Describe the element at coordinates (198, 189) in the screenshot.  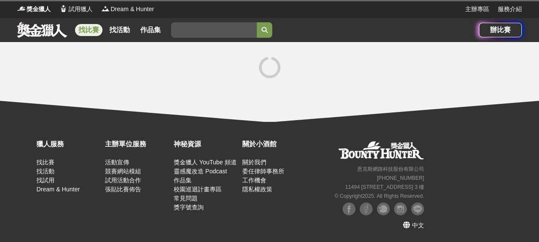
I see `a: 校園巡迴計畫專區` at that location.